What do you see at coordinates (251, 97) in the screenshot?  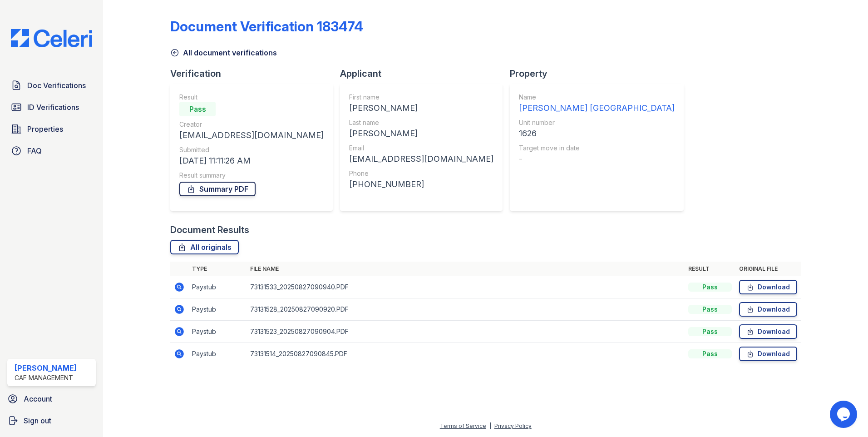 I see `div: Result` at bounding box center [251, 97].